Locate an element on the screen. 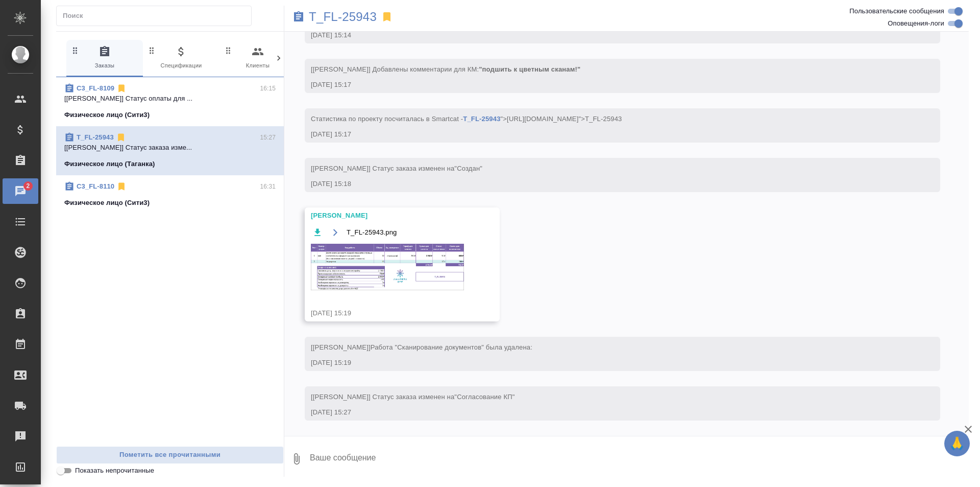 The image size is (980, 487). p: 16:31 is located at coordinates (268, 187).